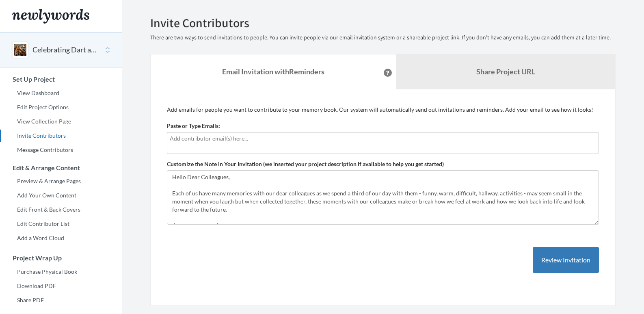 The image size is (644, 314). Describe the element at coordinates (565, 260) in the screenshot. I see `button: Review Invitation` at that location.